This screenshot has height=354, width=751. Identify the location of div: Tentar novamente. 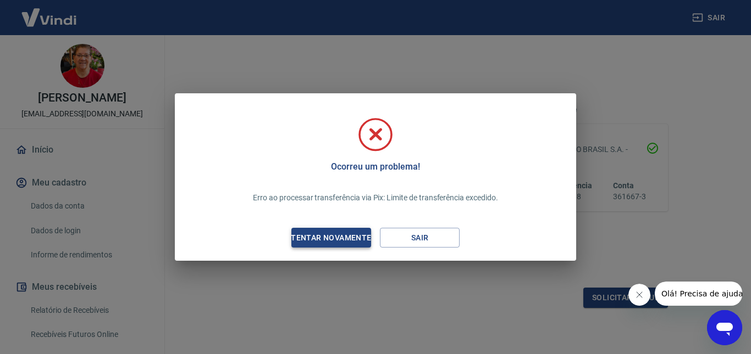
(331, 238).